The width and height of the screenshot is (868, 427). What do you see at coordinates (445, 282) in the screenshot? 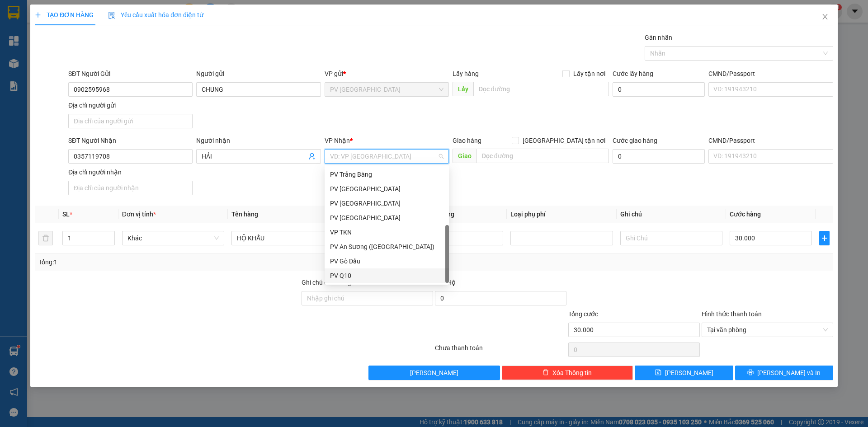
I see `span: Thu Hộ` at bounding box center [445, 282].